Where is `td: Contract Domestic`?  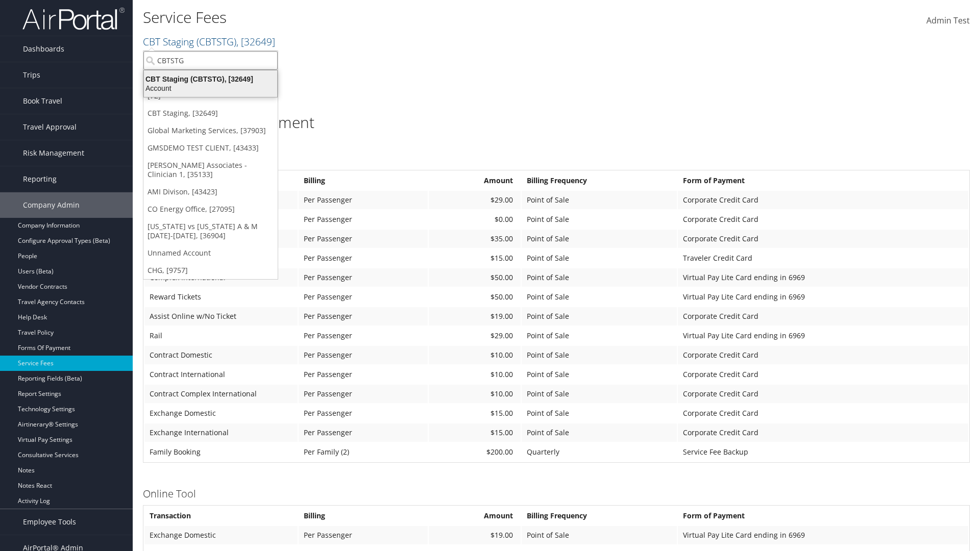 td: Contract Domestic is located at coordinates (221, 355).